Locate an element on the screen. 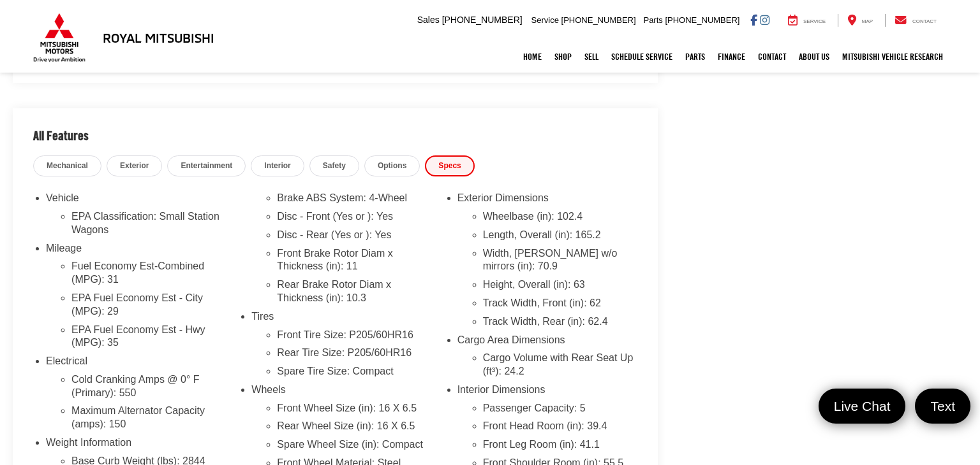 The image size is (980, 465). a: Finance is located at coordinates (732, 57).